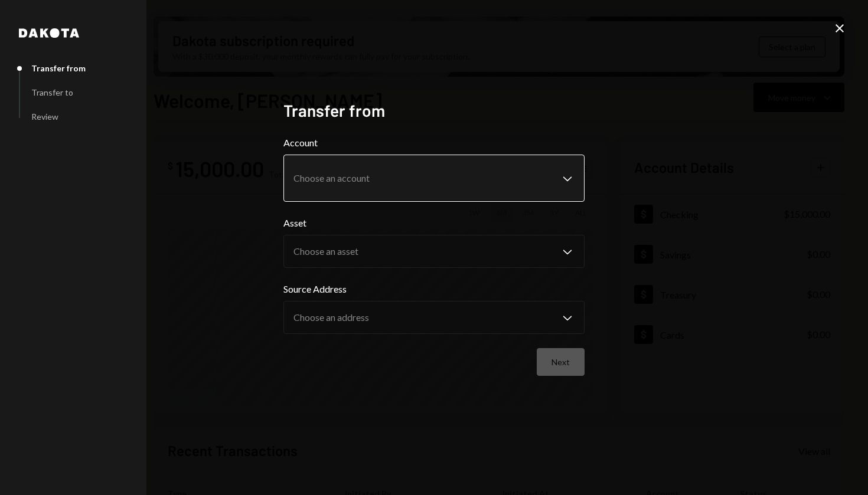  What do you see at coordinates (52, 92) in the screenshot?
I see `div: Transfer to` at bounding box center [52, 92].